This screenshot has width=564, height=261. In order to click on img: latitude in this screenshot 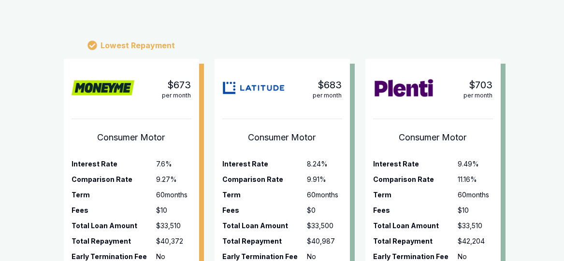, I will do `click(254, 88)`.